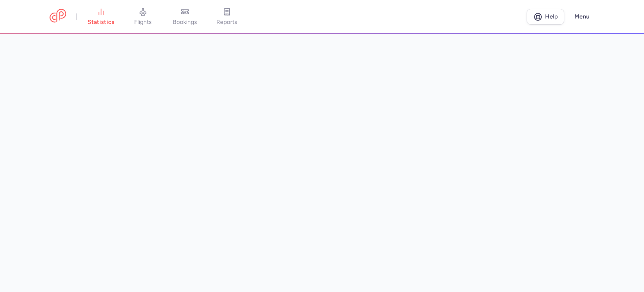 The height and width of the screenshot is (292, 644). What do you see at coordinates (143, 22) in the screenshot?
I see `span: flights` at bounding box center [143, 22].